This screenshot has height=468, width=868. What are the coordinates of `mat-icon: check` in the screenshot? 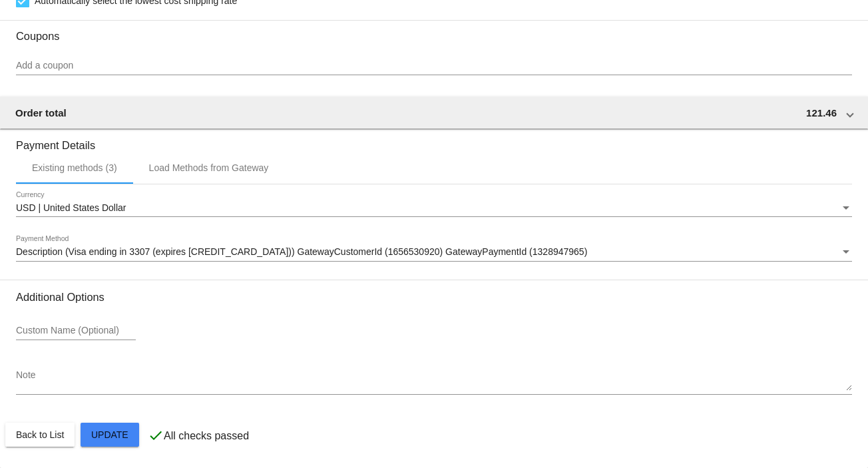 It's located at (155, 436).